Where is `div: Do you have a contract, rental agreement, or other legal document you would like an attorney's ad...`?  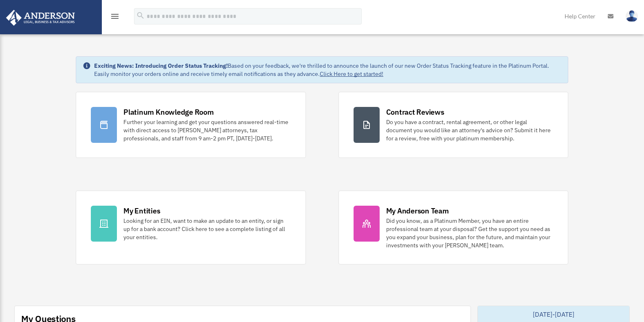
div: Do you have a contract, rental agreement, or other legal document you would like an attorney's ad... is located at coordinates (470, 130).